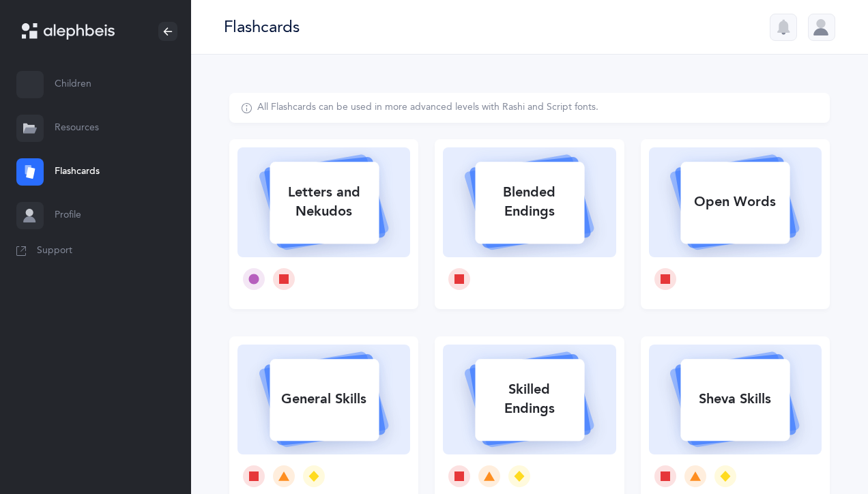 The height and width of the screenshot is (494, 868). What do you see at coordinates (54, 251) in the screenshot?
I see `span: Support` at bounding box center [54, 251].